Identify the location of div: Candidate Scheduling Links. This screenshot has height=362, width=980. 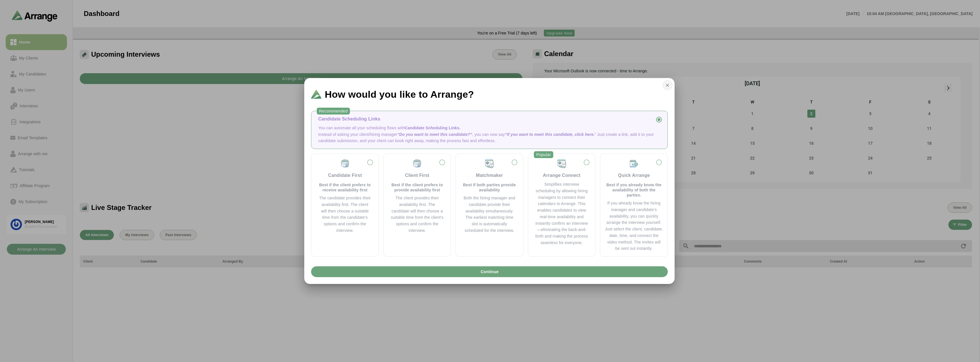
(489, 119).